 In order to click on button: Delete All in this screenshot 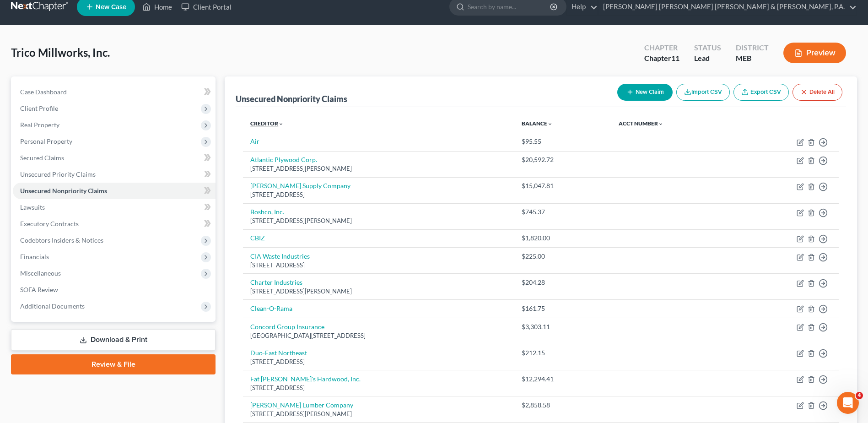, I will do `click(817, 92)`.